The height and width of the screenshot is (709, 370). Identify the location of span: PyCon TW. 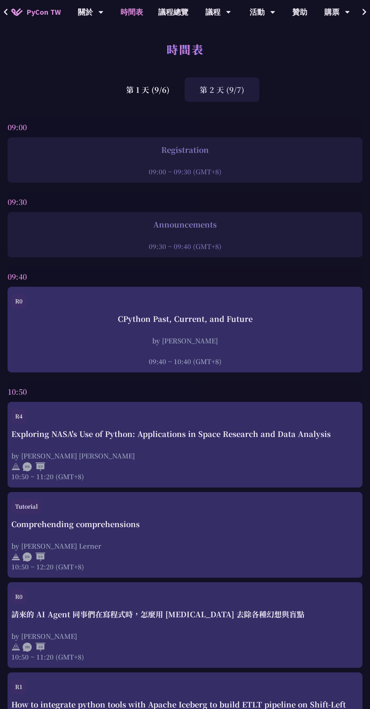
(43, 12).